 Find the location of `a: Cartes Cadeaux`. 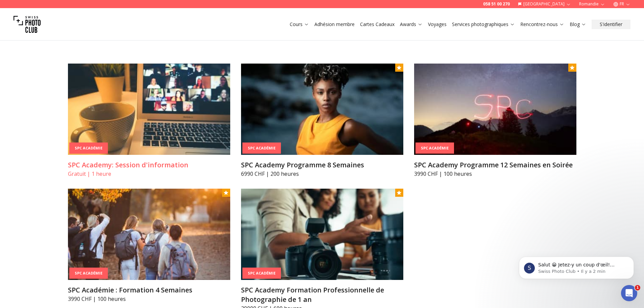

a: Cartes Cadeaux is located at coordinates (377, 24).